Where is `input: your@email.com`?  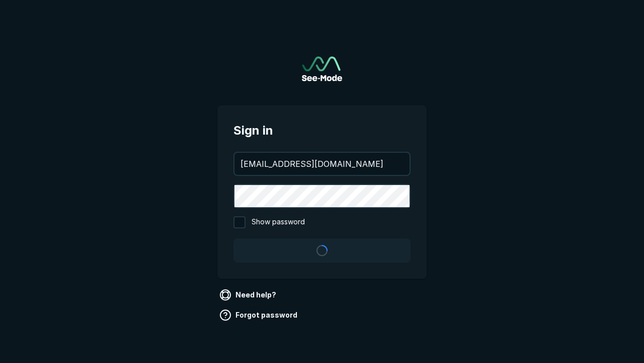
input: your@email.com is located at coordinates (322, 164).